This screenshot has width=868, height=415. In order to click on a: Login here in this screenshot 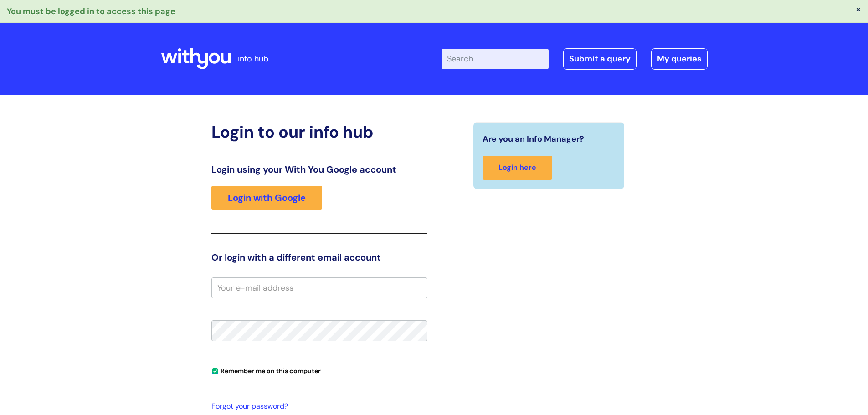, I will do `click(517, 168)`.